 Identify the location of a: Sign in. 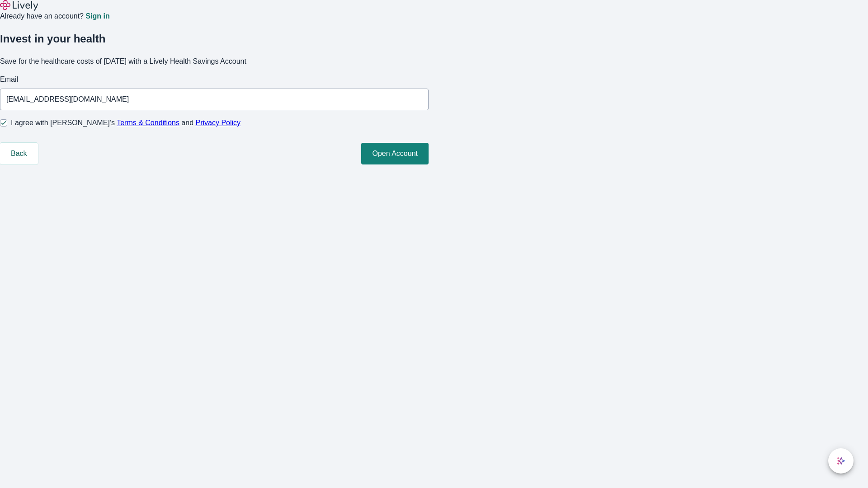
(97, 17).